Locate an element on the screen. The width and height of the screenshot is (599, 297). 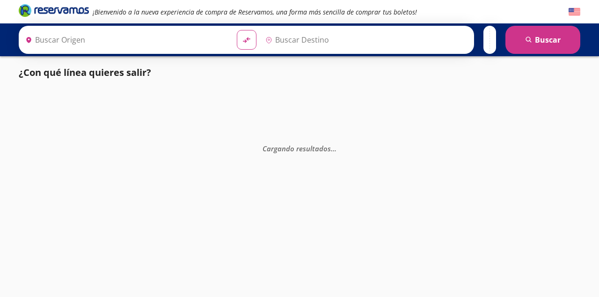
input: Buscar Origen is located at coordinates (125, 40).